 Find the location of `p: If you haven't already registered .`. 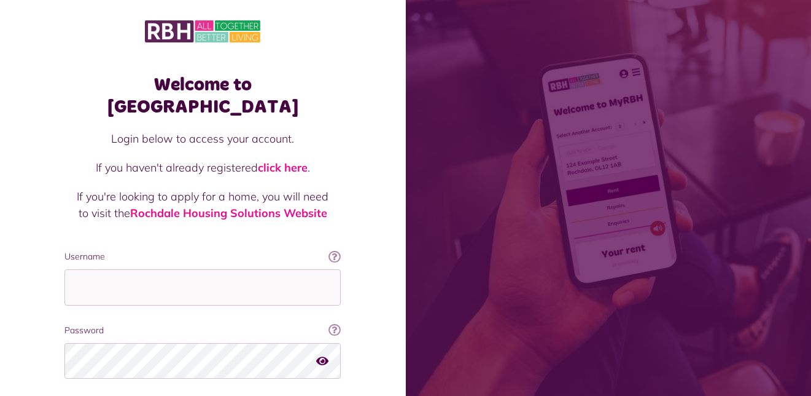

p: If you haven't already registered . is located at coordinates (203, 167).